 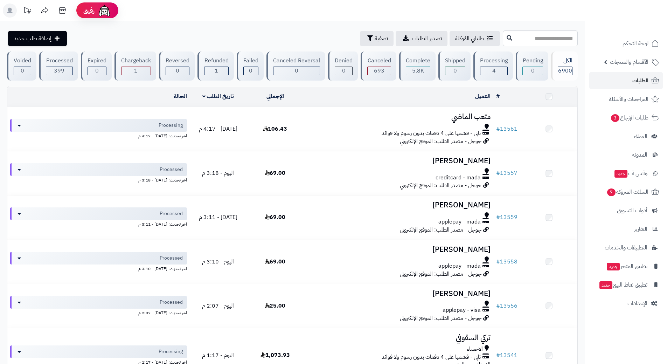 I want to click on a: Processed 399, so click(x=58, y=66).